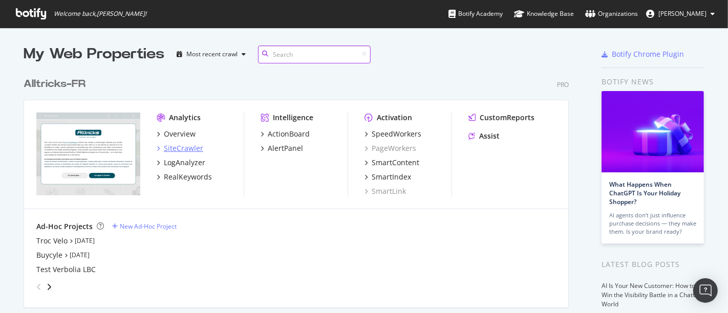 This screenshot has height=313, width=728. Describe the element at coordinates (148, 226) in the screenshot. I see `div: New Ad-Hoc Project` at that location.